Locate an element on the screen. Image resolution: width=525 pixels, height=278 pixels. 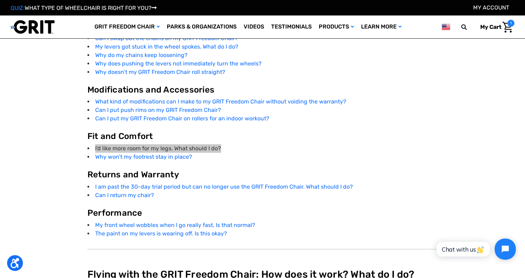
a: QUIZ:WHAT TYPE OF WHEELCHAIR IS RIGHT FOR YOU? is located at coordinates (84, 8).